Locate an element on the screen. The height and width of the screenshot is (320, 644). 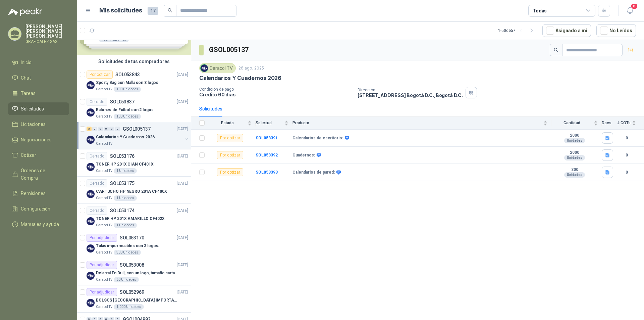
span: 17 is located at coordinates (153, 11).